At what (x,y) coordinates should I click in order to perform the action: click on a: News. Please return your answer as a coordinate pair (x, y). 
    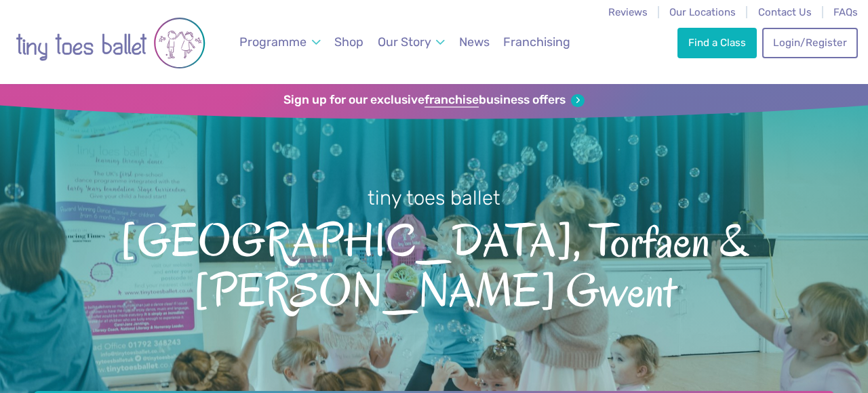
    Looking at the image, I should click on (473, 42).